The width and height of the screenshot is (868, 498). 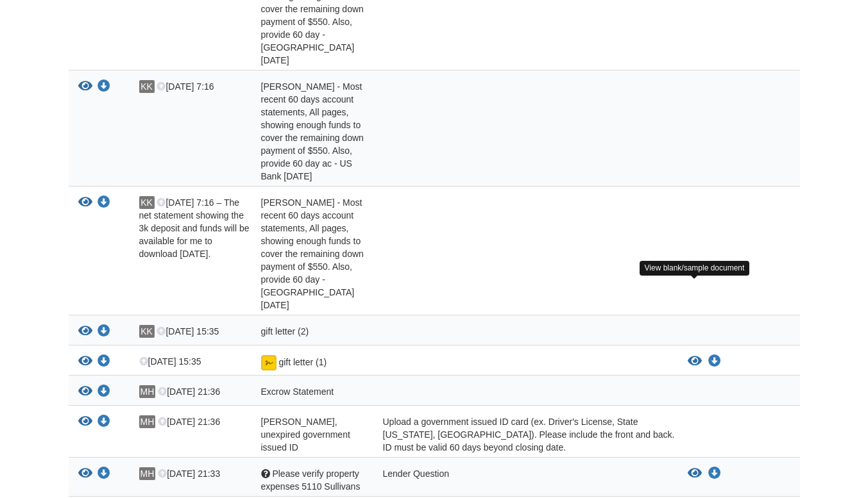 What do you see at coordinates (269, 363) in the screenshot?
I see `img: Document fully signed` at bounding box center [269, 363].